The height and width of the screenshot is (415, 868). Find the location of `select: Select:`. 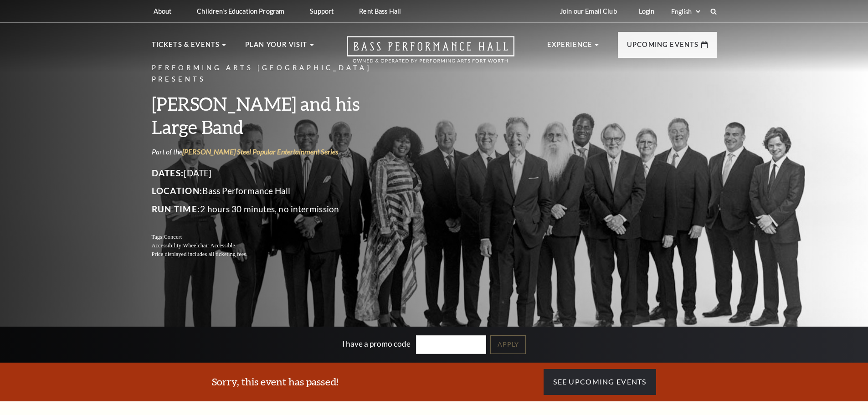

select: Select: is located at coordinates (686, 12).